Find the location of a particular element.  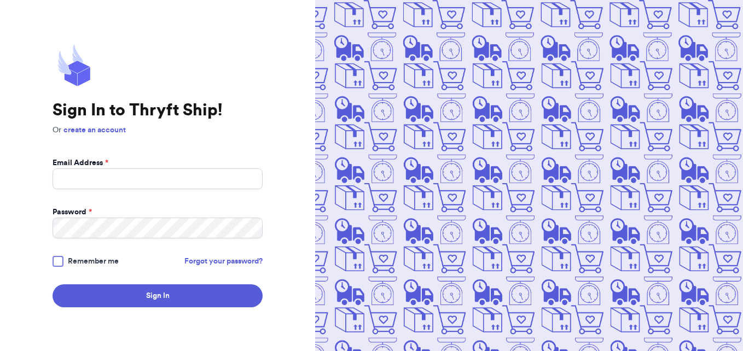

span: Remember me is located at coordinates (93, 261).